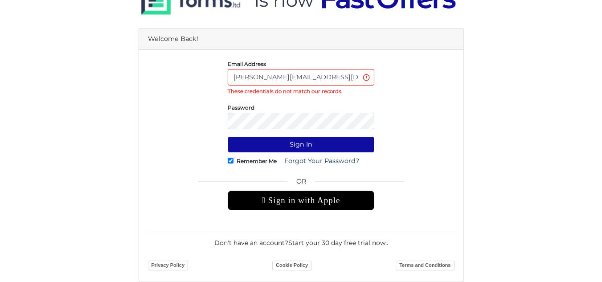 The height and width of the screenshot is (282, 602). I want to click on div: Sign in with Apple, so click(301, 201).